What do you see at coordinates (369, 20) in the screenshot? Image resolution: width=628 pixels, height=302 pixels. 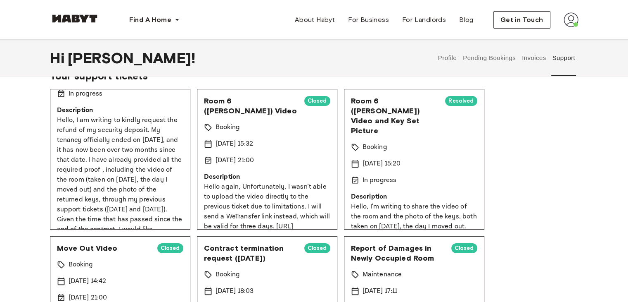 I see `a: For Business` at bounding box center [369, 20].